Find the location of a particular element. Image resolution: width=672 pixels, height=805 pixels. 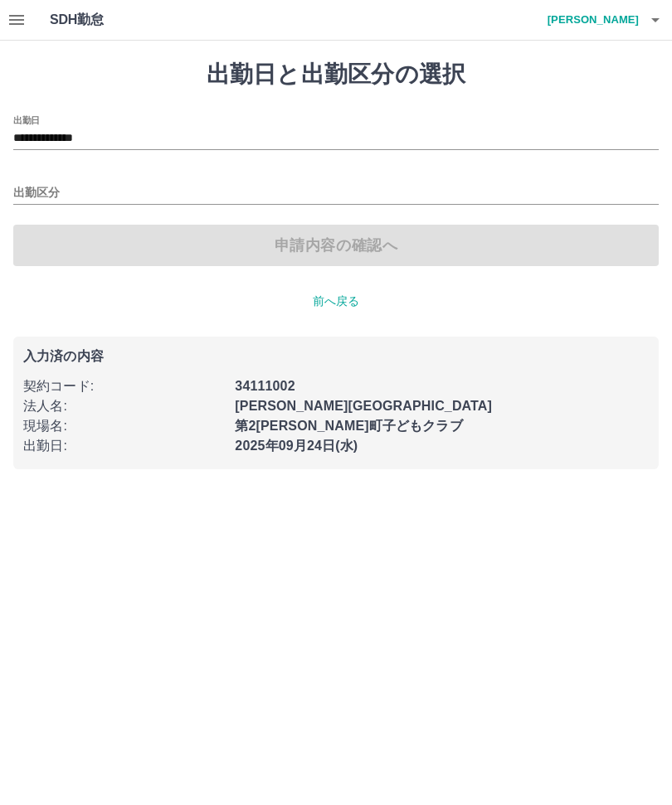

label: 出勤日 is located at coordinates (27, 119).